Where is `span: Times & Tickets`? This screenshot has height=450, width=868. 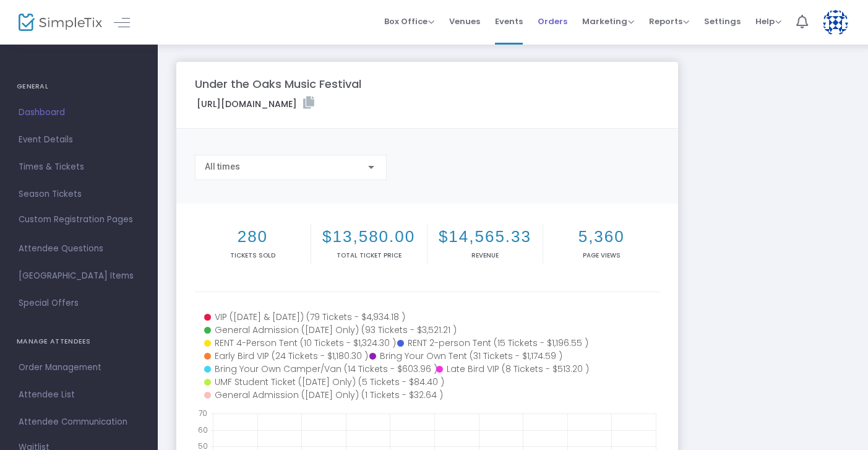
span: Times & Tickets is located at coordinates (79, 167).